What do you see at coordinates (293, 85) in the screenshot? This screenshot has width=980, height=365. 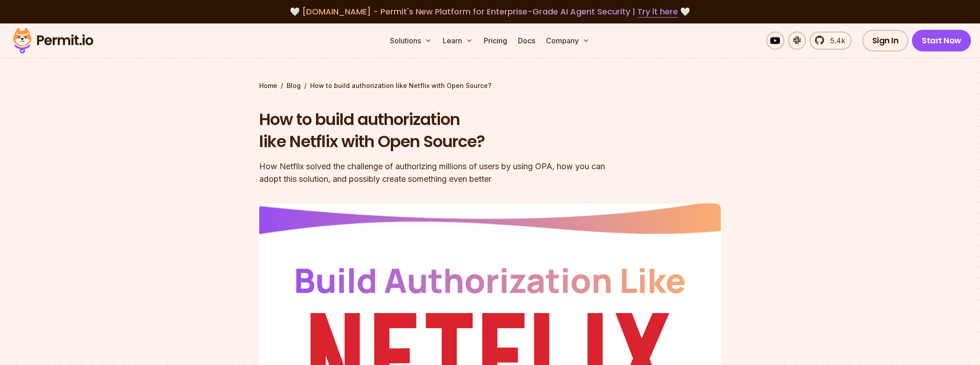 I see `a: Blog` at bounding box center [293, 85].